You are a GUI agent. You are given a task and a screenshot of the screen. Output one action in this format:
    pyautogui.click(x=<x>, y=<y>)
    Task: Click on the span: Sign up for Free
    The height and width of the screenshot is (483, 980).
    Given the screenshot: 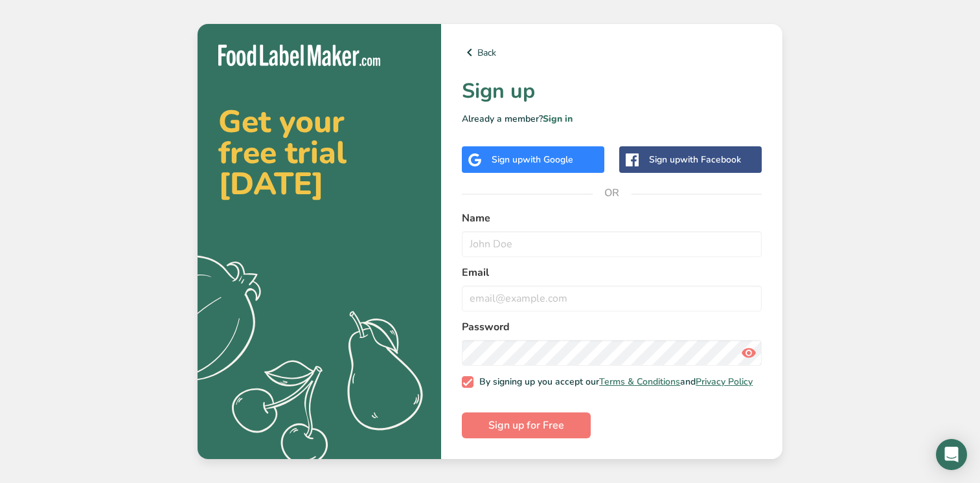 What is the action you would take?
    pyautogui.click(x=526, y=425)
    